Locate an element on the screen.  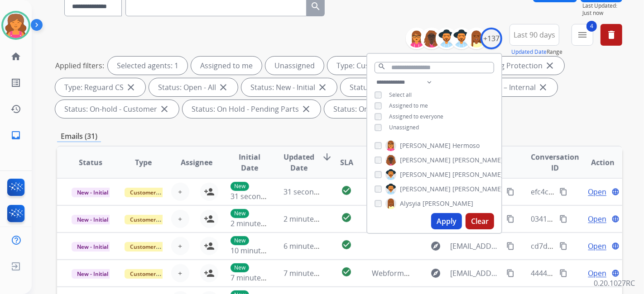
div: Status: Open - All is located at coordinates (194, 87).